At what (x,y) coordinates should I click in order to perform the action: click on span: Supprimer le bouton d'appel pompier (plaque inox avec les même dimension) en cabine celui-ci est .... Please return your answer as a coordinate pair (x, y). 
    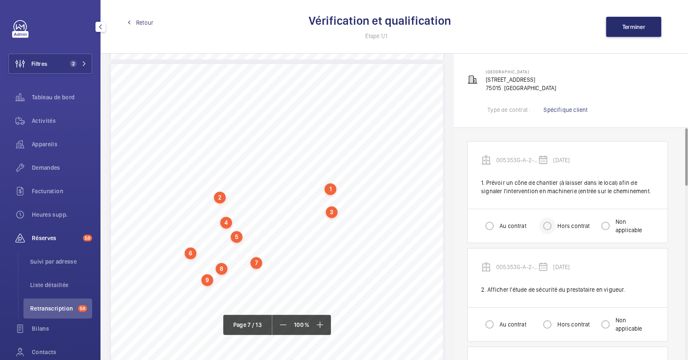
    Looking at the image, I should click on (278, 211).